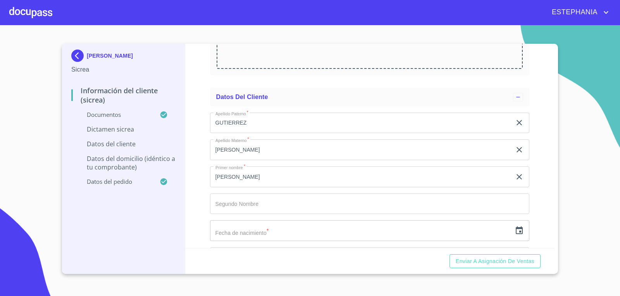 This screenshot has height=296, width=620. What do you see at coordinates (123, 129) in the screenshot?
I see `p: Dictamen Sicrea` at bounding box center [123, 129].